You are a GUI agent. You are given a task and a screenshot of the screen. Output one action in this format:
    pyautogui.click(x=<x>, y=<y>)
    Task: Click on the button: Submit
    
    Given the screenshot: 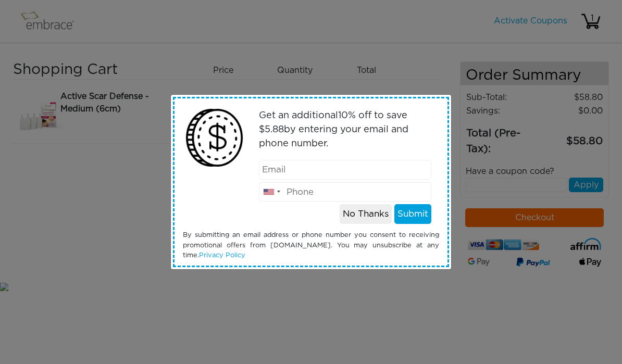 What is the action you would take?
    pyautogui.click(x=413, y=214)
    